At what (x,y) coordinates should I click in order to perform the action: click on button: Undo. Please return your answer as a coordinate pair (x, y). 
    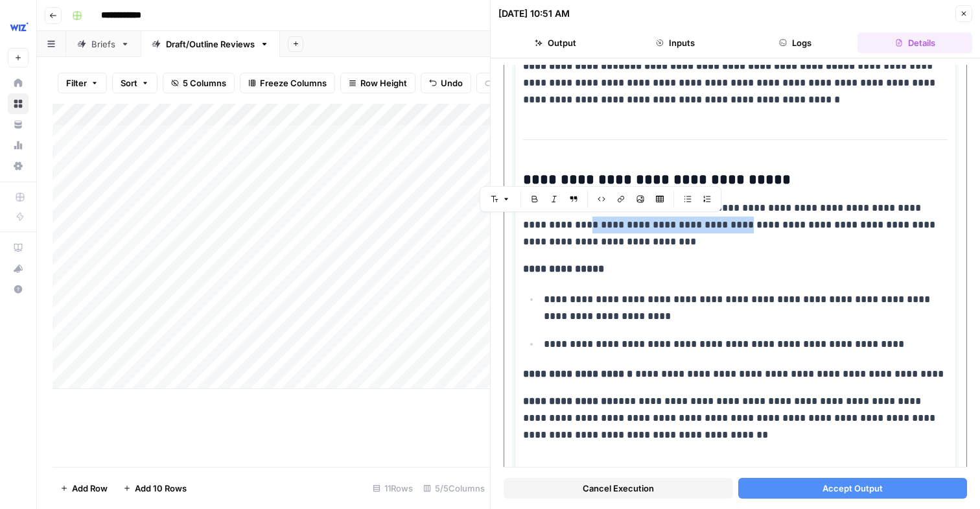
    Looking at the image, I should click on (445, 83).